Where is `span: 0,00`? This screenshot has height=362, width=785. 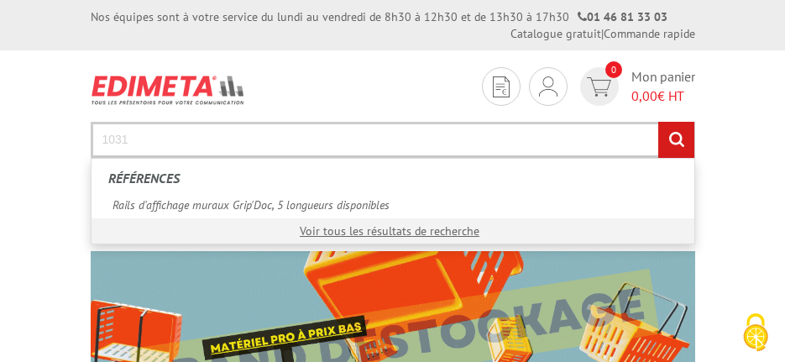 span: 0,00 is located at coordinates (644, 96).